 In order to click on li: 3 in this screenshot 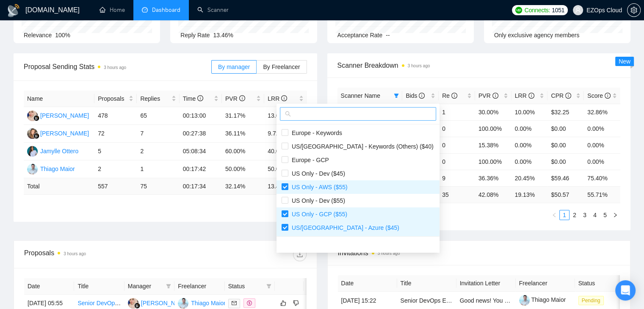, I will do `click(585, 215)`.